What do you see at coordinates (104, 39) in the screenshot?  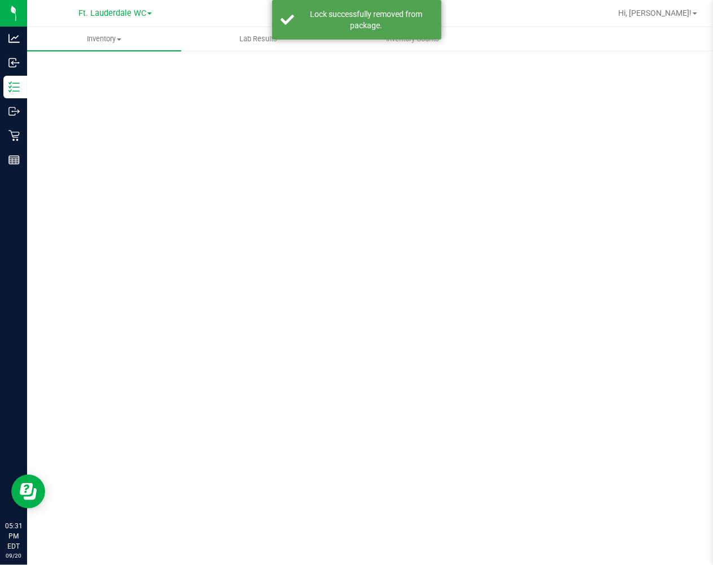 I see `a: Inventory` at bounding box center [104, 39].